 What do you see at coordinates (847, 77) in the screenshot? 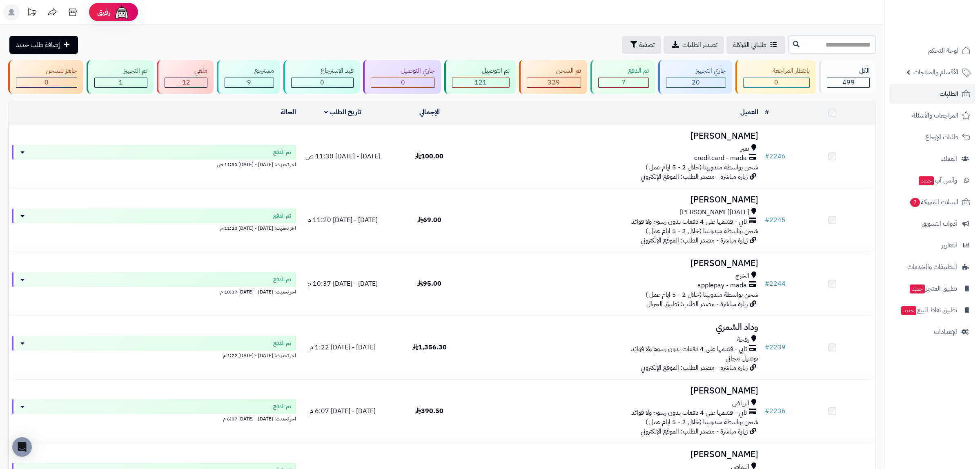
I see `a: الكل499` at bounding box center [847, 77].